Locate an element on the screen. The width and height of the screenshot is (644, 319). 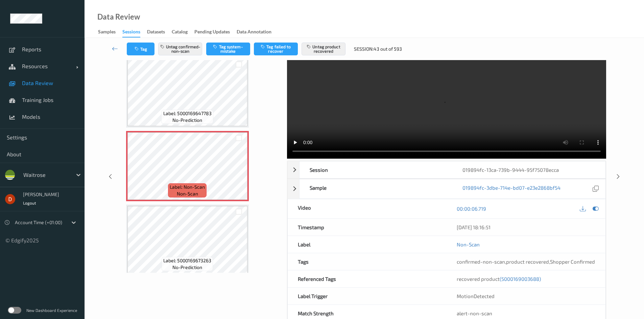
button: Tag is located at coordinates (141, 49).